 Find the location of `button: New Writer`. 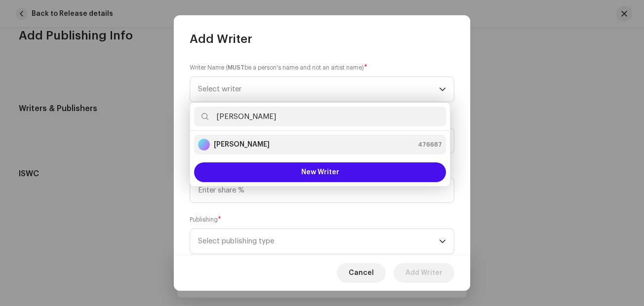

button: New Writer is located at coordinates (320, 172).